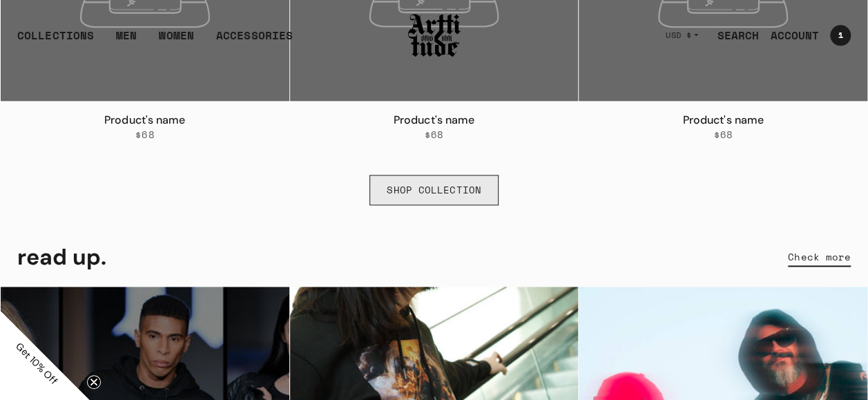  I want to click on button: USD $, so click(682, 35).